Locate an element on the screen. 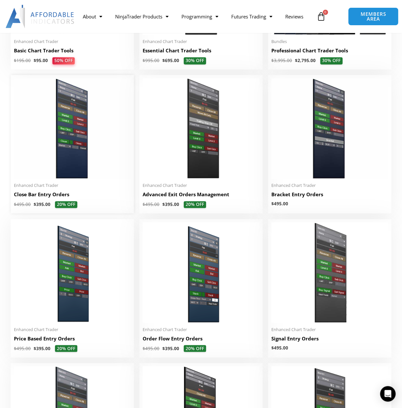 The image size is (402, 408). a: 0 is located at coordinates (321, 17).